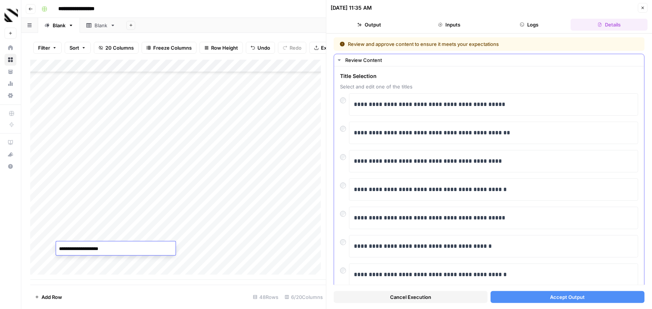 Image resolution: width=652 pixels, height=309 pixels. I want to click on button: Filter, so click(47, 48).